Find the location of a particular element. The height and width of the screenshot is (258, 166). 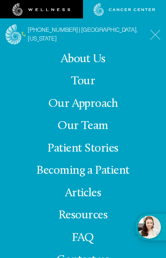

a: Becoming a Patient is located at coordinates (83, 170).